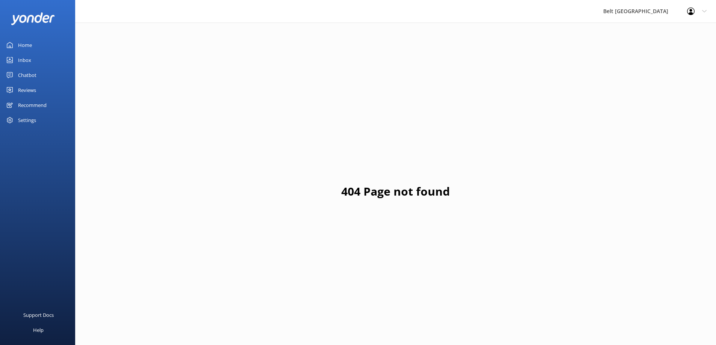 Image resolution: width=716 pixels, height=345 pixels. Describe the element at coordinates (38, 315) in the screenshot. I see `div: Support Docs` at that location.